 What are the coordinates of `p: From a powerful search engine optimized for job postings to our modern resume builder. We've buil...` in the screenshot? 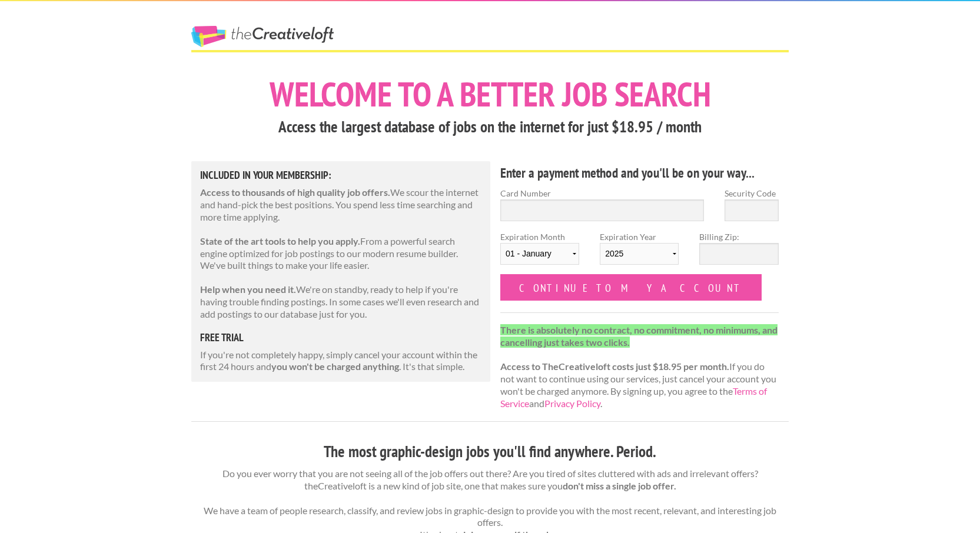 It's located at (341, 254).